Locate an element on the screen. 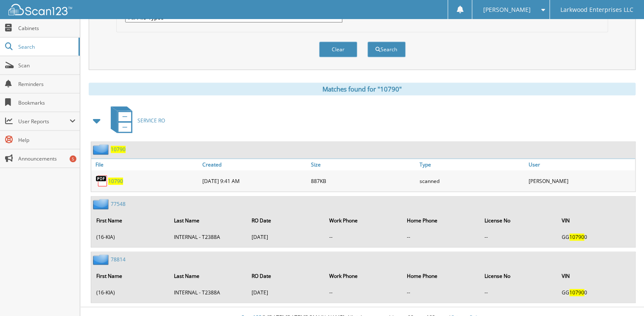 Image resolution: width=644 pixels, height=316 pixels. a: User is located at coordinates (581, 164).